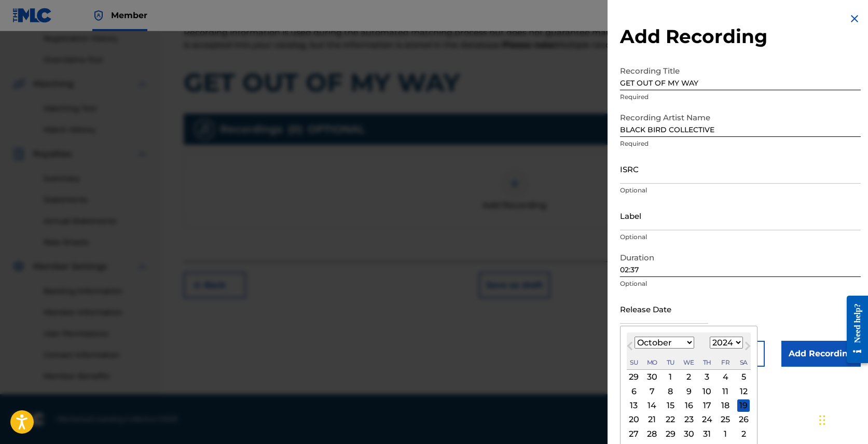  What do you see at coordinates (747, 348) in the screenshot?
I see `button: Next Month` at bounding box center [747, 348].